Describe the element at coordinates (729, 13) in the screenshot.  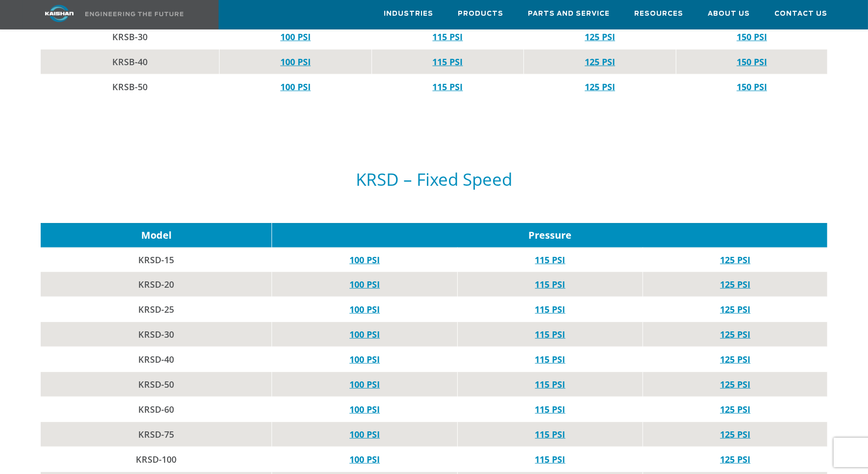
I see `span: About Us` at that location.